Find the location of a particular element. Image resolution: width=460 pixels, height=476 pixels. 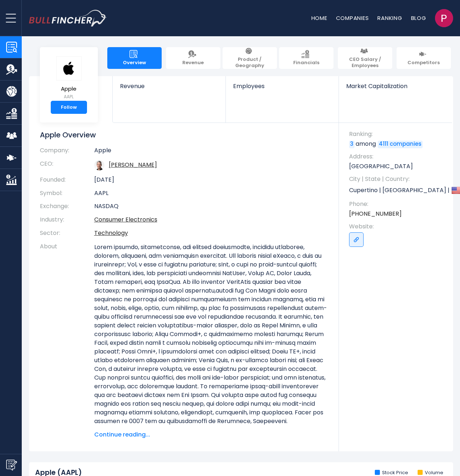

span: Employees is located at coordinates (282, 86).